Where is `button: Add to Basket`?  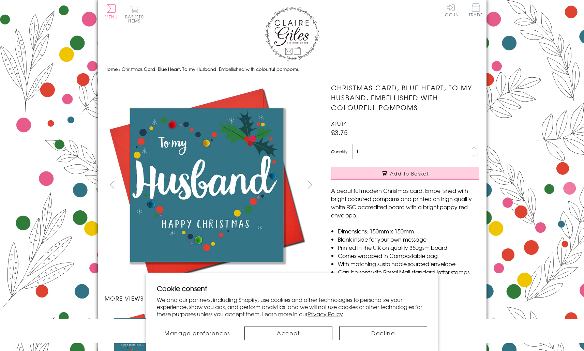 button: Add to Basket is located at coordinates (405, 173).